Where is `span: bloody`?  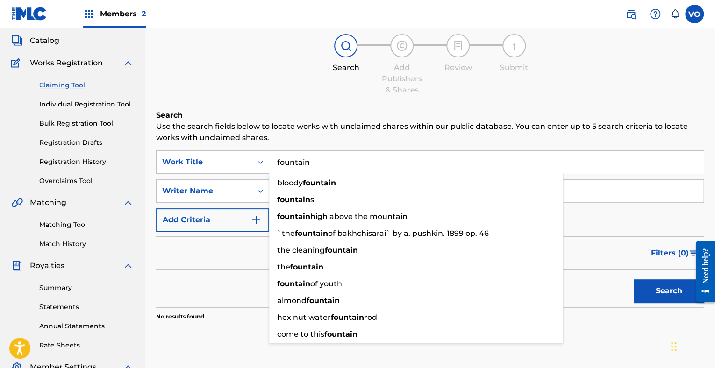
span: bloody is located at coordinates (290, 183).